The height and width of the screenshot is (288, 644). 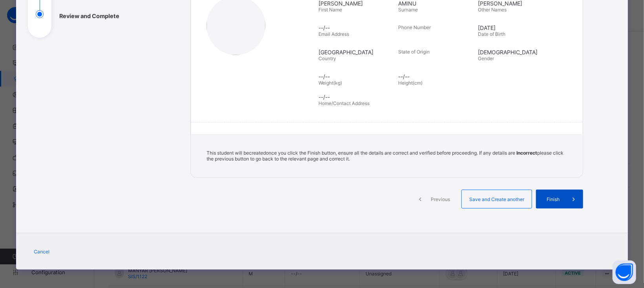 What do you see at coordinates (334, 34) in the screenshot?
I see `span: Email Address` at bounding box center [334, 34].